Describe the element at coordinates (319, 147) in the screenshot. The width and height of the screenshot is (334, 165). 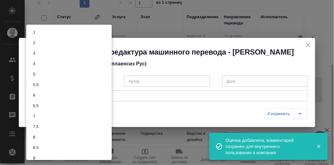
I see `button: Закрыть` at that location.